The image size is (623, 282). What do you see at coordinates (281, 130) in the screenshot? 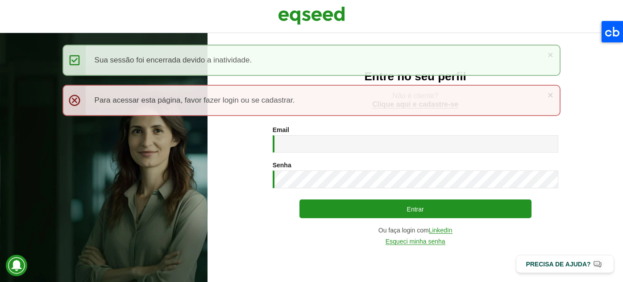
I see `label: Email` at bounding box center [281, 130].